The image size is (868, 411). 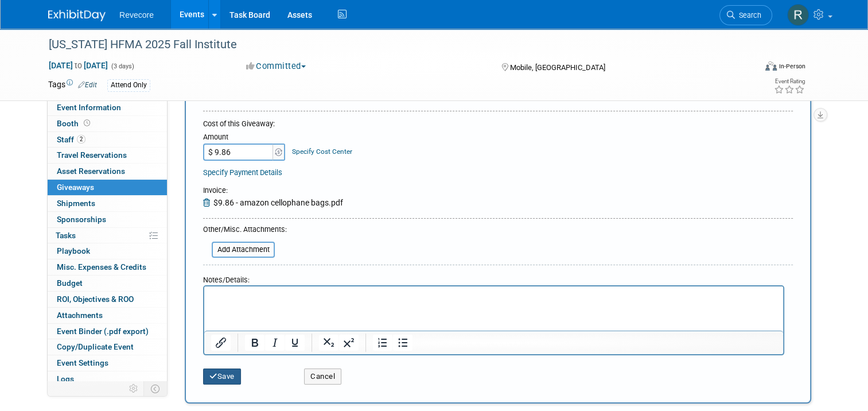 I want to click on img: ExhibitDay, so click(x=77, y=16).